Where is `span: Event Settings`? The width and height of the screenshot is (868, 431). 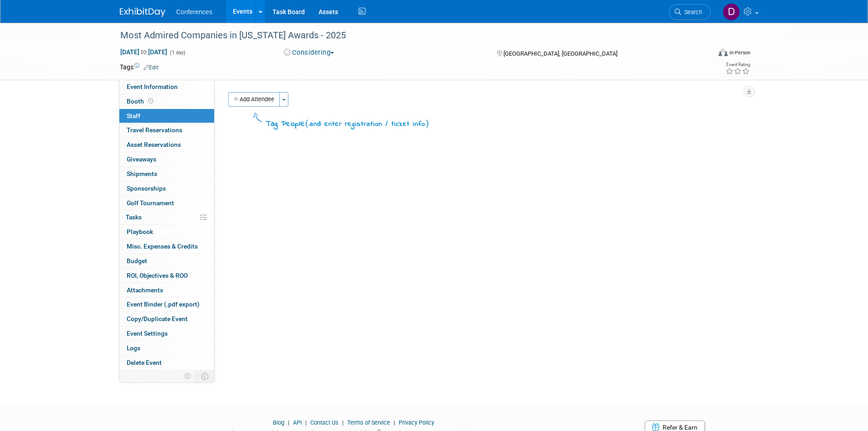
span: Event Settings is located at coordinates (147, 333).